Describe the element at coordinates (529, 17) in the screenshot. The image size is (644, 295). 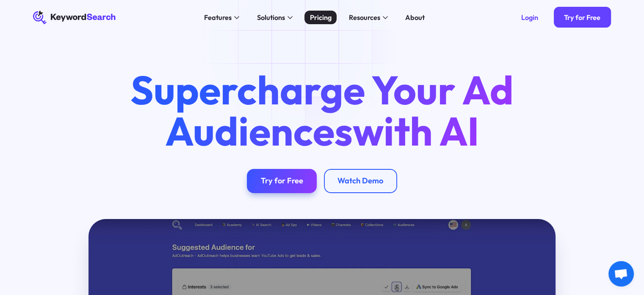
I see `a: Login` at that location.